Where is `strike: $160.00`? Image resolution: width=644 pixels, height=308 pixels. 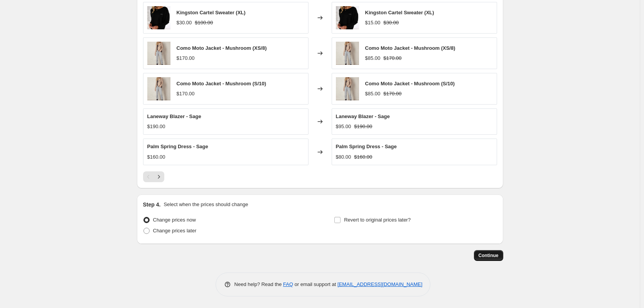 strike: $160.00 is located at coordinates (363, 157).